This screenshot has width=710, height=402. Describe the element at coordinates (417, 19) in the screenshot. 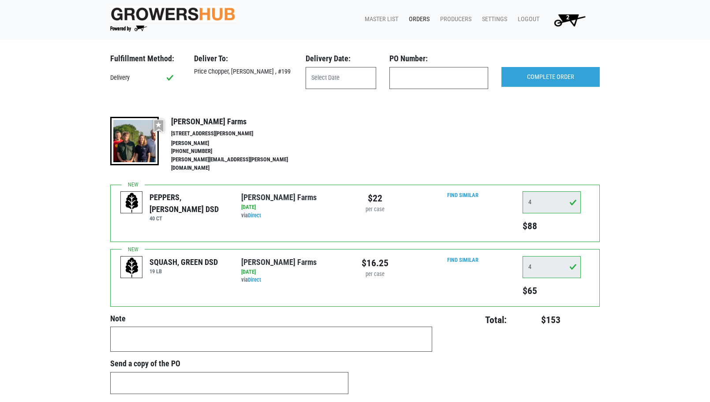

I see `a: Orders` at that location.